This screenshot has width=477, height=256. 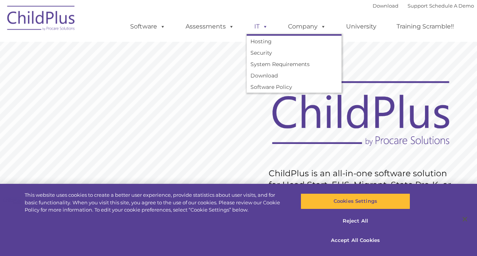 I want to click on a: Security, so click(x=294, y=53).